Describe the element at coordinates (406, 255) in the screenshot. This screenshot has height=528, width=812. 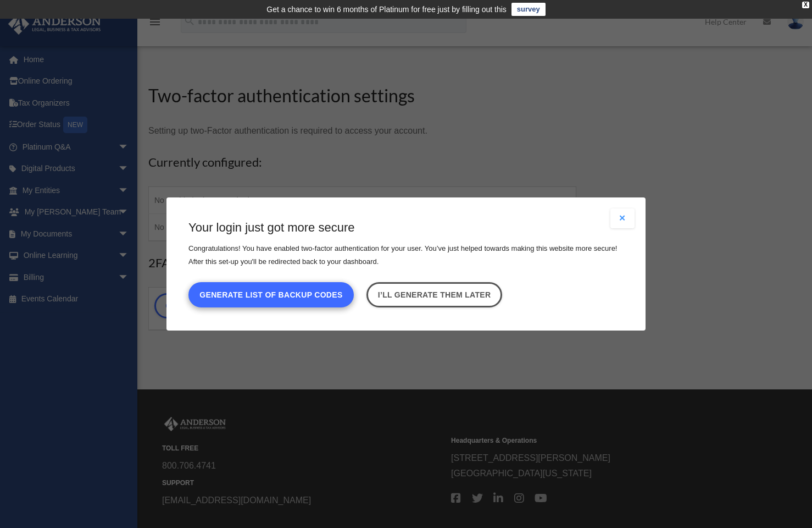
I see `p: Congratulations! You have enabled two-factor authentication for your user. You’ve just helped tow...` at that location.